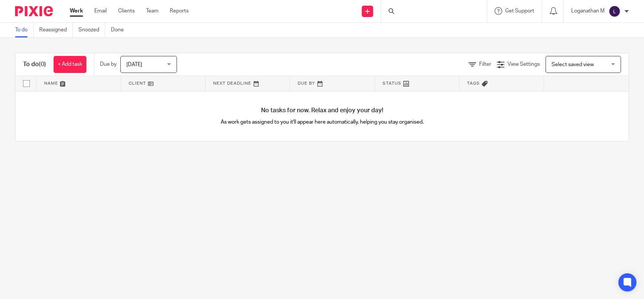  What do you see at coordinates (35, 64) in the screenshot?
I see `h1: To do` at bounding box center [35, 64].